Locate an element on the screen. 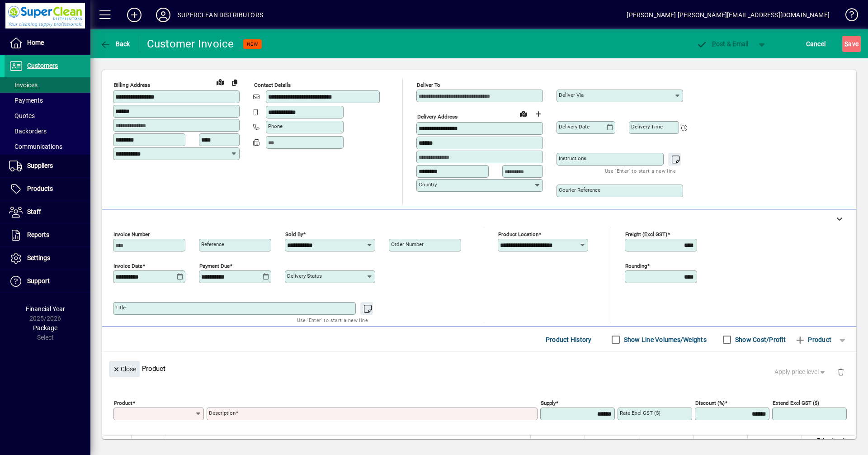 Image resolution: width=868 pixels, height=455 pixels. app-page-header-button: Delete is located at coordinates (841, 372).